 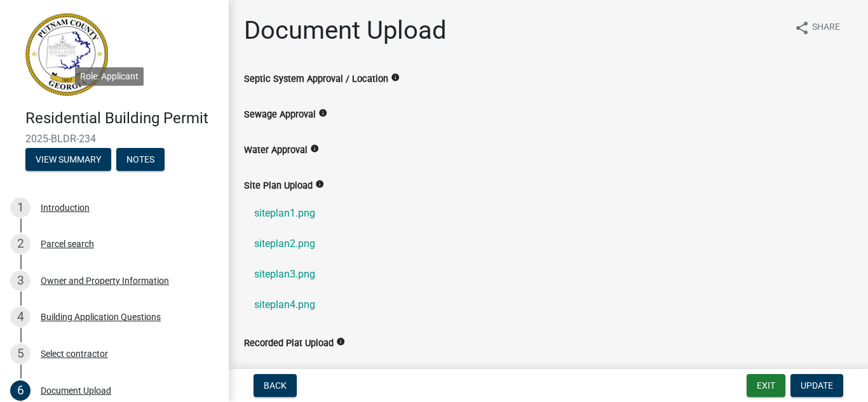 I want to click on span: Update, so click(x=817, y=385).